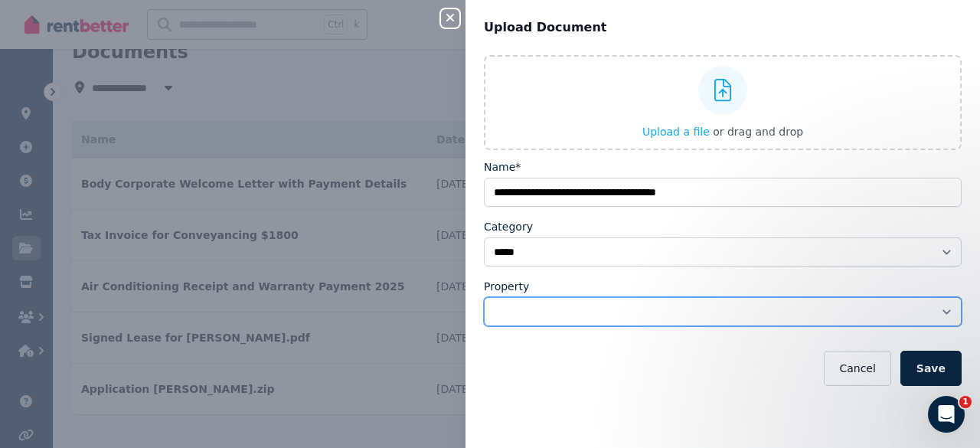 This screenshot has height=448, width=980. Describe the element at coordinates (857, 369) in the screenshot. I see `button: Cancel` at that location.